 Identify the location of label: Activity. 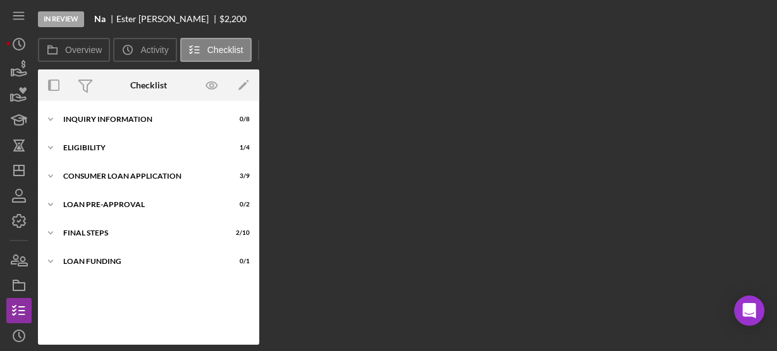
(154, 50).